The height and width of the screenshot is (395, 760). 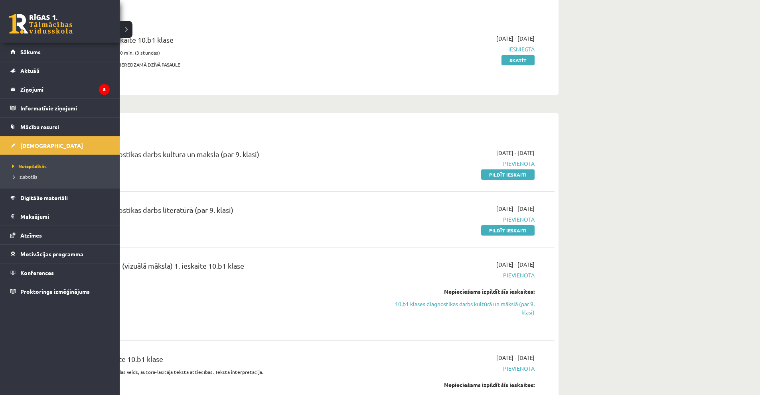 What do you see at coordinates (65, 89) in the screenshot?
I see `legend: Ziņojumi` at bounding box center [65, 89].